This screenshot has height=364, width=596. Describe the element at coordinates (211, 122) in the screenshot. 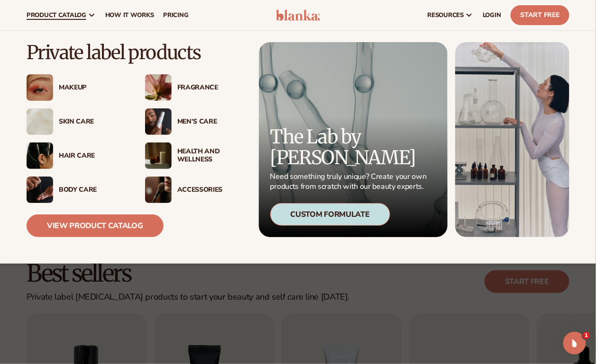

I see `div: Men’s Care` at that location.